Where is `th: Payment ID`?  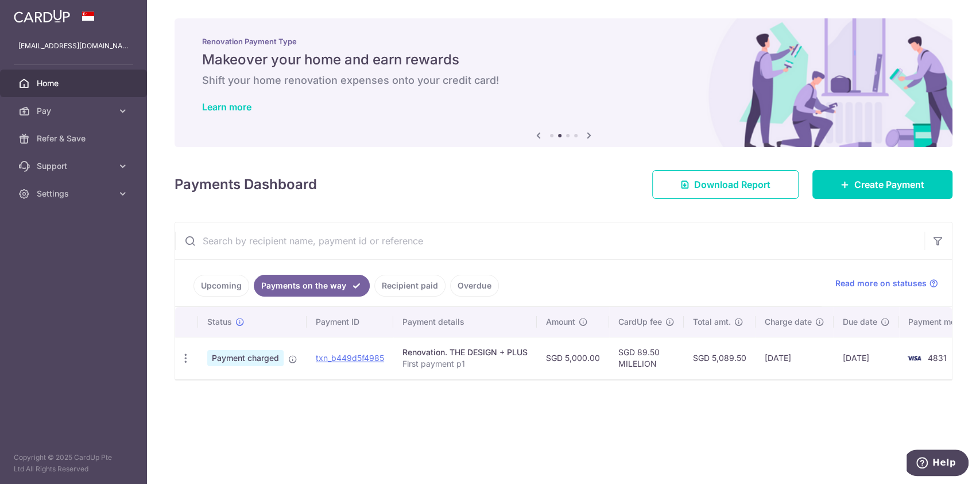
th: Payment ID is located at coordinates (349, 322).